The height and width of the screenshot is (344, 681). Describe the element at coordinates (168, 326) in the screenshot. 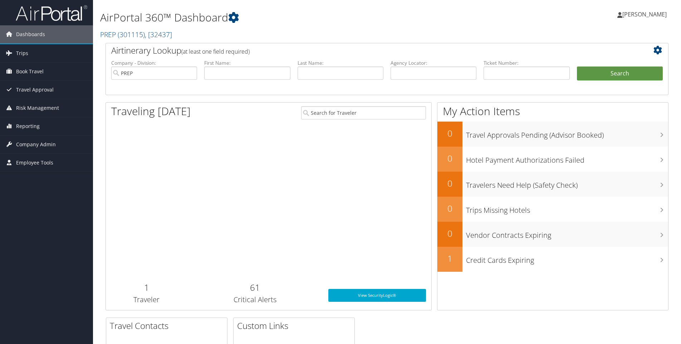

I see `h2: Travel Contacts` at that location.